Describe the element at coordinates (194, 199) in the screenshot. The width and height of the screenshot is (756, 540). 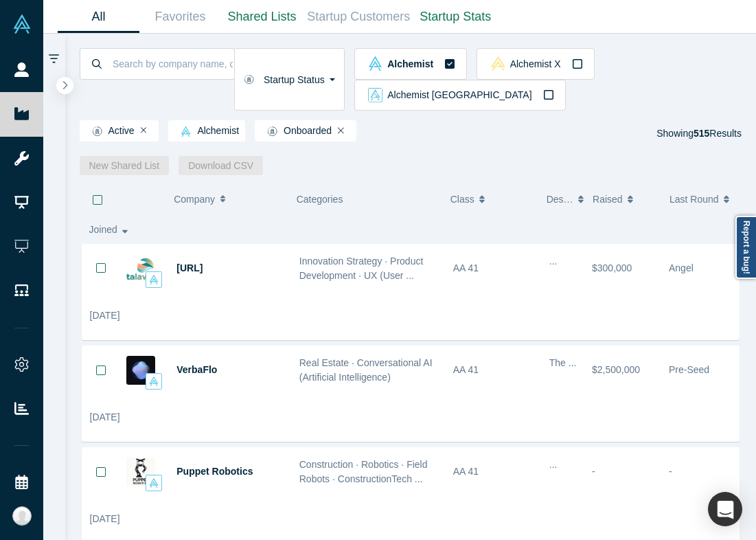
I see `span: Company` at that location.